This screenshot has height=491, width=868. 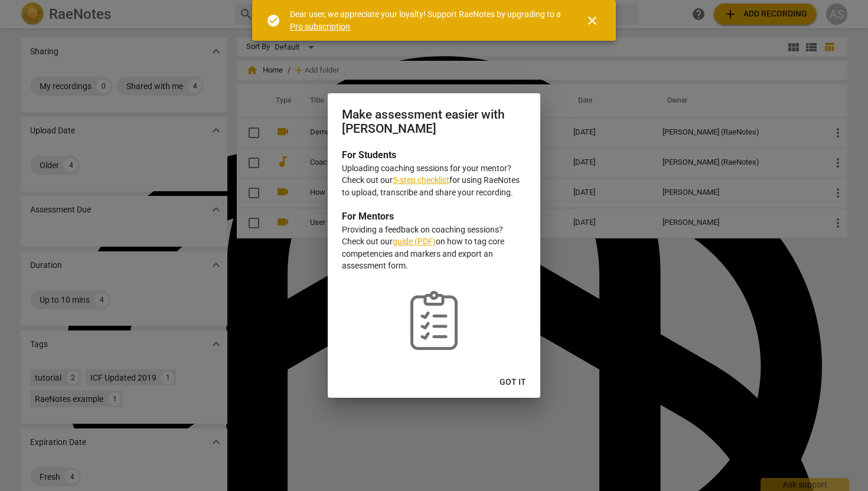 What do you see at coordinates (369, 154) in the screenshot?
I see `b: For Students` at bounding box center [369, 154].